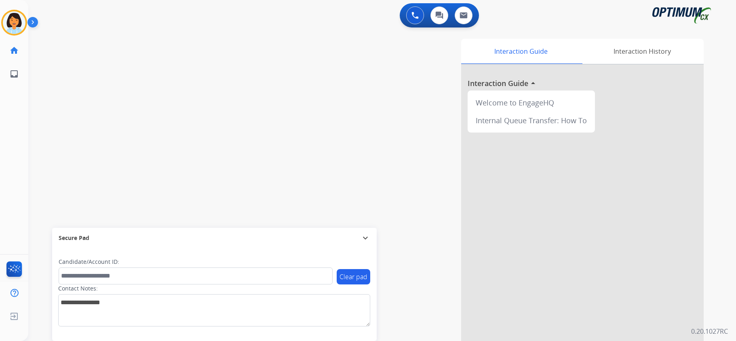  Describe the element at coordinates (74, 238) in the screenshot. I see `span: Secure Pad` at that location.